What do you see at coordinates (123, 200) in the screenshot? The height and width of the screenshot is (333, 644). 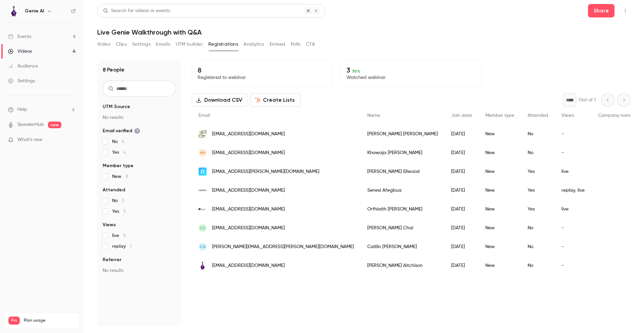 I see `span: 5` at bounding box center [123, 200].